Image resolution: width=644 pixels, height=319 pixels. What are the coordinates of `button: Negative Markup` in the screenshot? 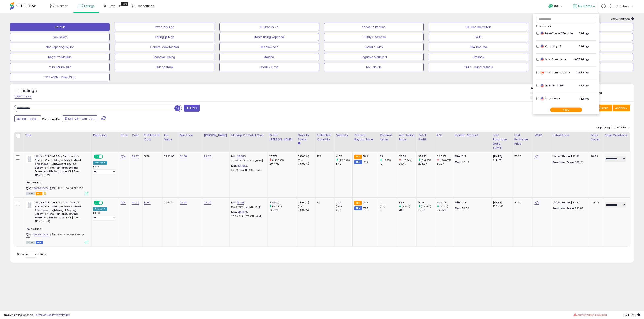 It's located at (60, 57).